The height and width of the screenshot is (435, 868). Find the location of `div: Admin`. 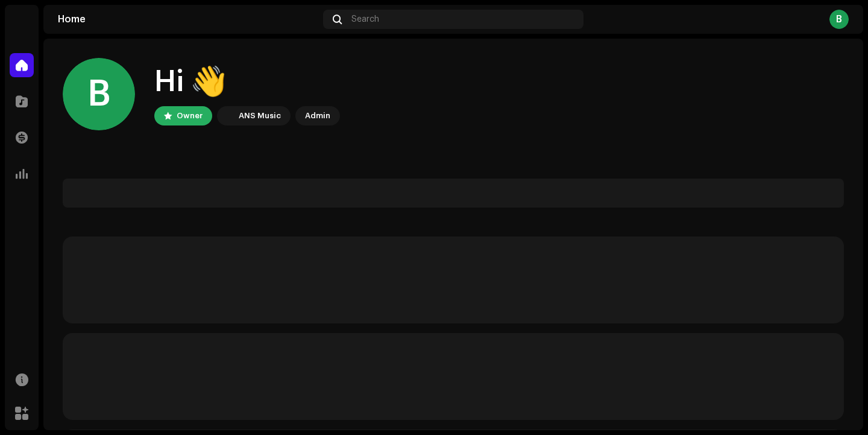

div: Admin is located at coordinates (318, 116).